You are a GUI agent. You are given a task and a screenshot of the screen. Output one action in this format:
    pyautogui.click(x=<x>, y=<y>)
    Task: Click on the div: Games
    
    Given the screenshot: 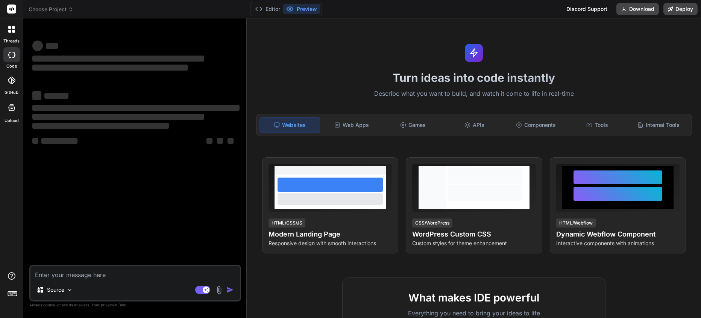 What is the action you would take?
    pyautogui.click(x=412, y=125)
    